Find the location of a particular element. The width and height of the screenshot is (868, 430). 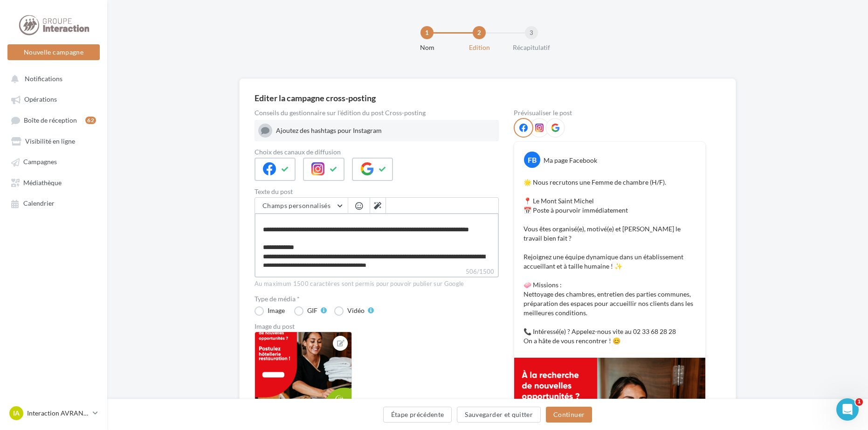

div: 1 is located at coordinates (427, 33).